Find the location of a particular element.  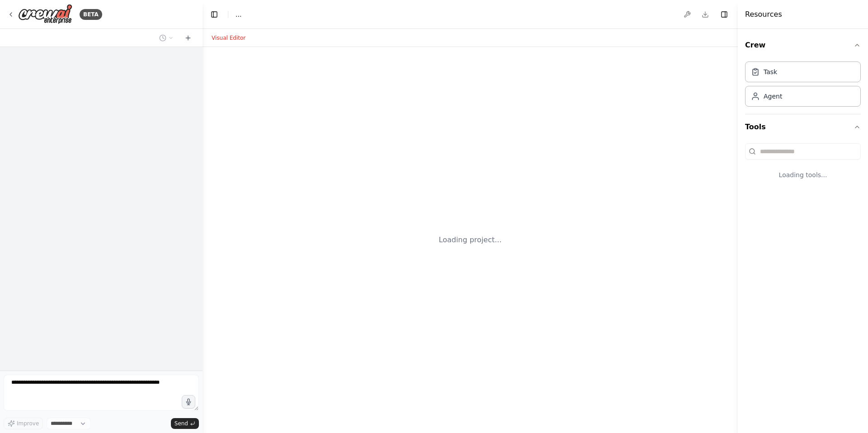

button: Start a new chat is located at coordinates (188, 38).